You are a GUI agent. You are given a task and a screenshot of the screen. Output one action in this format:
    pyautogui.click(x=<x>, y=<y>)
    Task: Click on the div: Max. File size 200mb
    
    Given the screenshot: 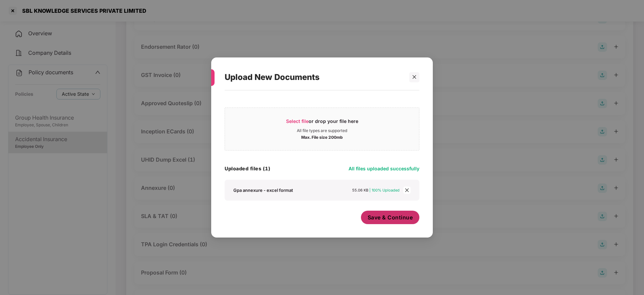 What is the action you would take?
    pyautogui.click(x=322, y=137)
    